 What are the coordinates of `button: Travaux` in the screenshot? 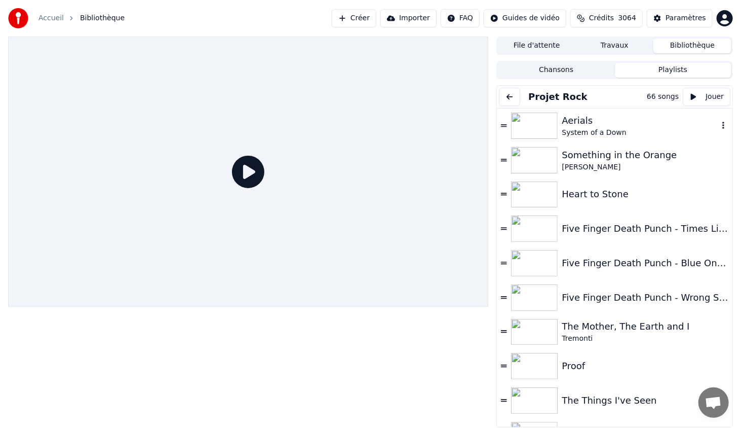 It's located at (615, 46).